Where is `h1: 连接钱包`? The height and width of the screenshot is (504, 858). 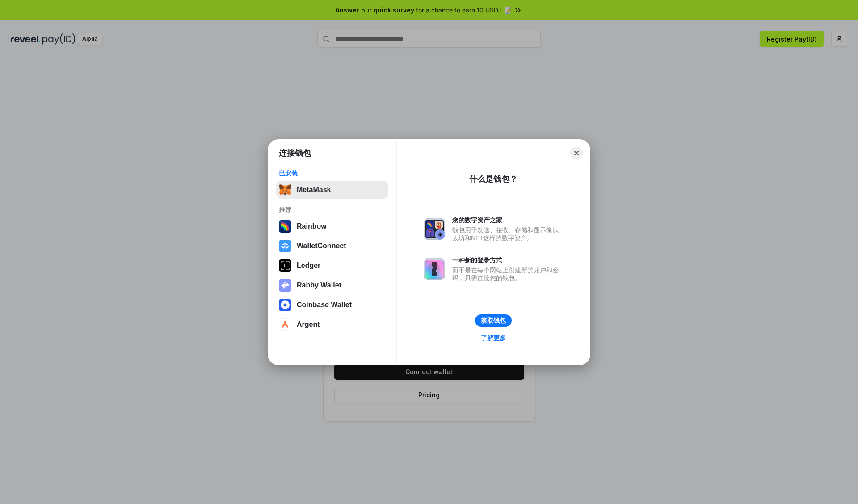 h1: 连接钱包 is located at coordinates (295, 153).